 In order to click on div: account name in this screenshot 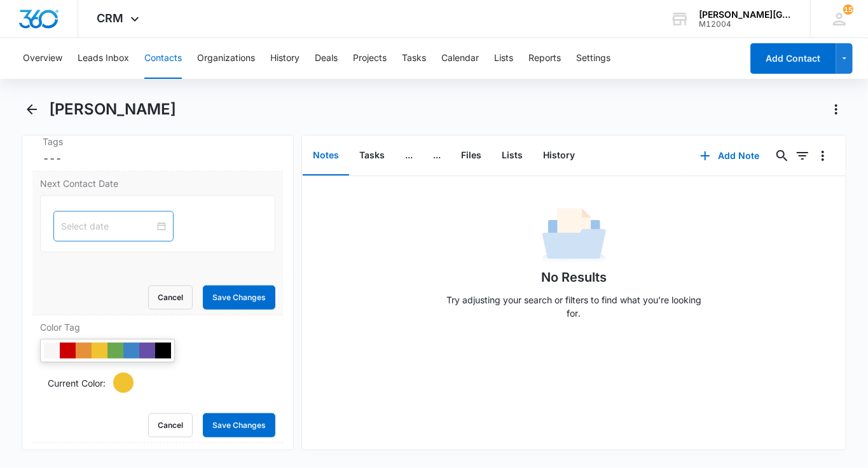, I will do `click(745, 15)`.